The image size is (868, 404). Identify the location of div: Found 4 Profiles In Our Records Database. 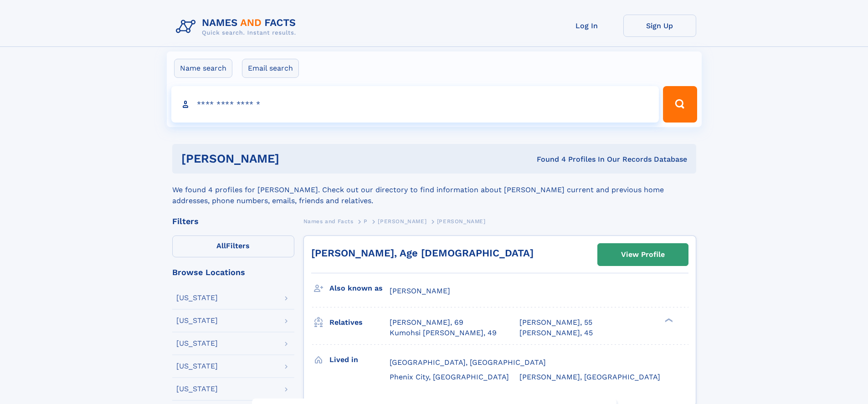
(547, 159).